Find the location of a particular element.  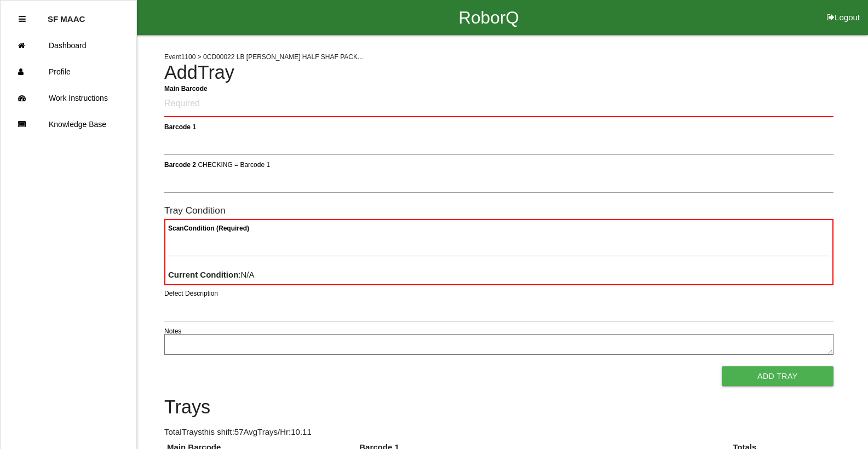

b: Current Condition is located at coordinates (203, 274).